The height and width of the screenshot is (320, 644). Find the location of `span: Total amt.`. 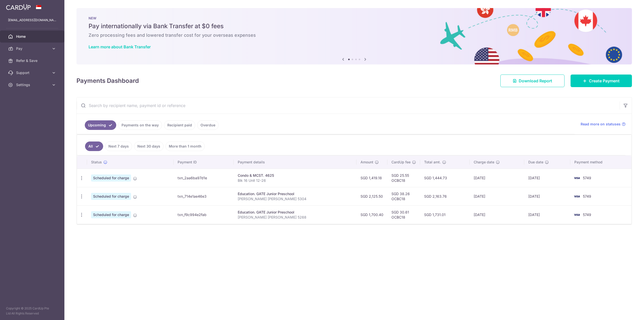

span: Total amt. is located at coordinates (432, 162).